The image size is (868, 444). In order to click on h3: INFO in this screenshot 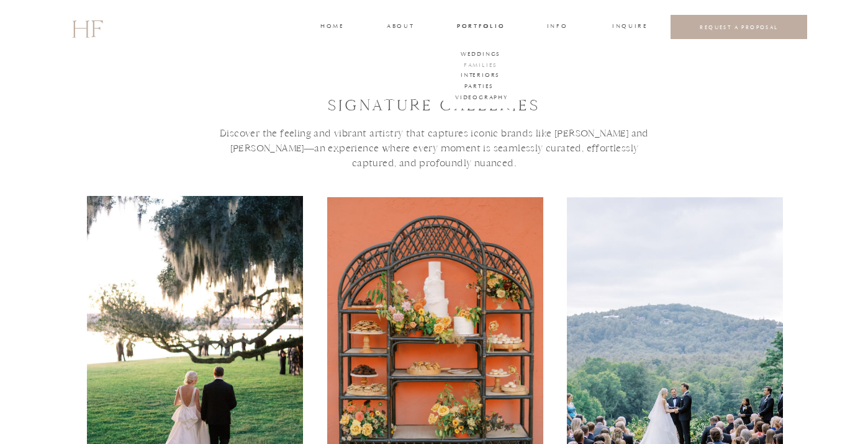, I will do `click(556, 27)`.